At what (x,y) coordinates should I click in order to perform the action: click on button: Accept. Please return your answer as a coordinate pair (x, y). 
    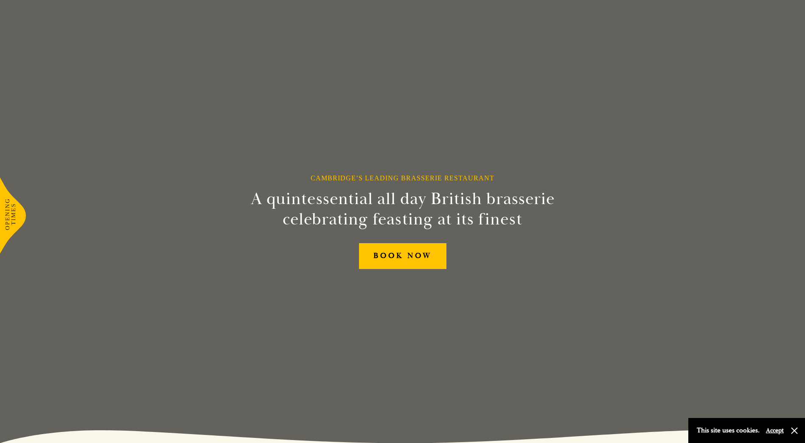
    Looking at the image, I should click on (775, 430).